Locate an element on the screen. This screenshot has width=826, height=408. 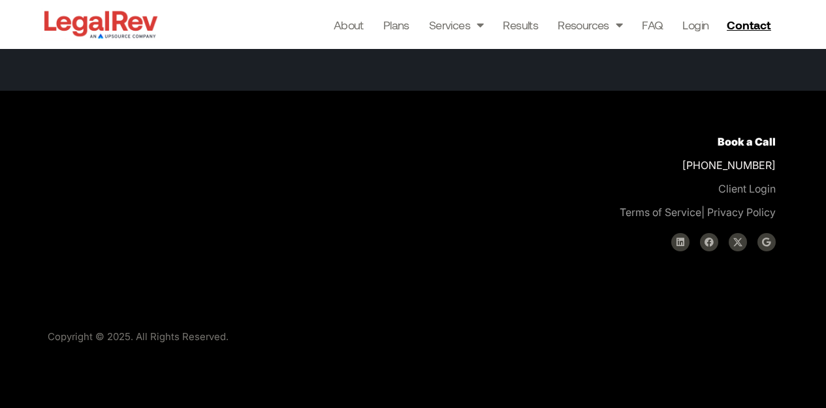
a: Services is located at coordinates (457, 25).